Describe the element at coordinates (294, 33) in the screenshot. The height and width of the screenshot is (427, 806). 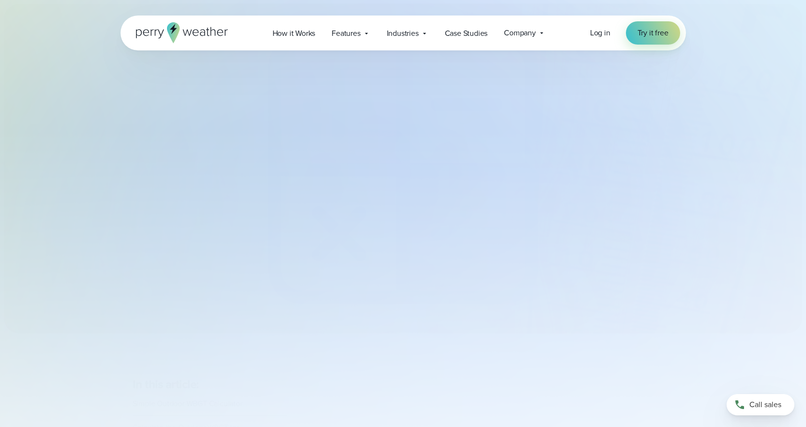
I see `span: How it Works` at that location.